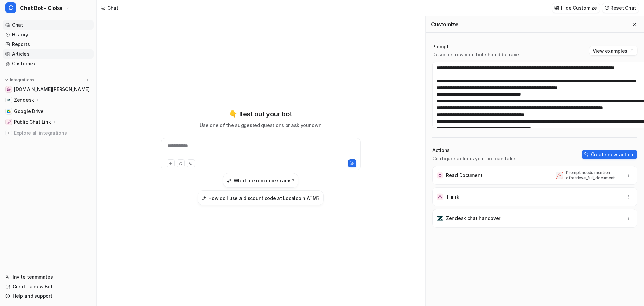  What do you see at coordinates (9, 111) in the screenshot?
I see `img: Google Drive` at bounding box center [9, 111].